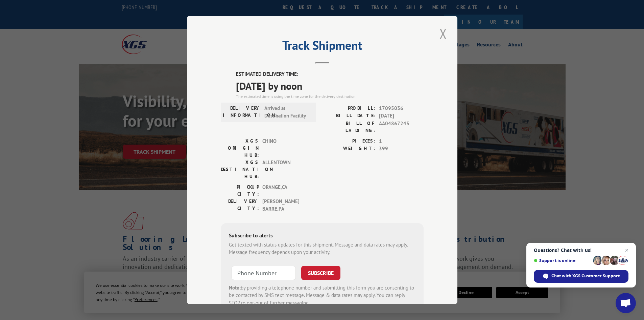 This screenshot has height=320, width=644. What do you see at coordinates (322, 236) in the screenshot?
I see `div: Subscribe to alerts` at bounding box center [322, 236].